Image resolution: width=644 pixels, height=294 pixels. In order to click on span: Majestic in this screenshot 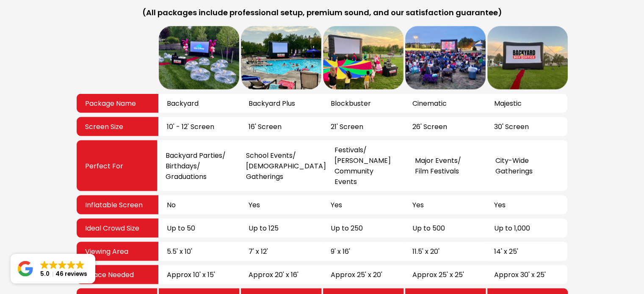, I will do `click(508, 103)`.